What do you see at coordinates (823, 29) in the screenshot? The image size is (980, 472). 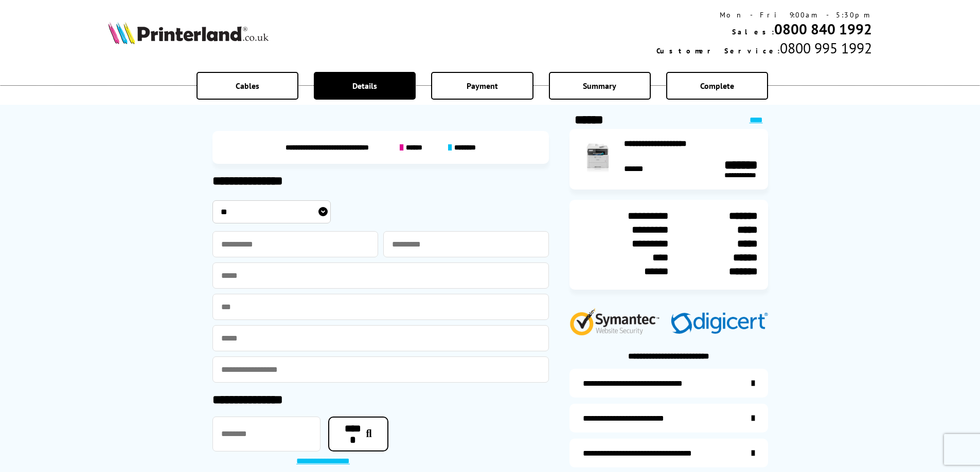 I see `a: 0800 840 1992` at bounding box center [823, 29].